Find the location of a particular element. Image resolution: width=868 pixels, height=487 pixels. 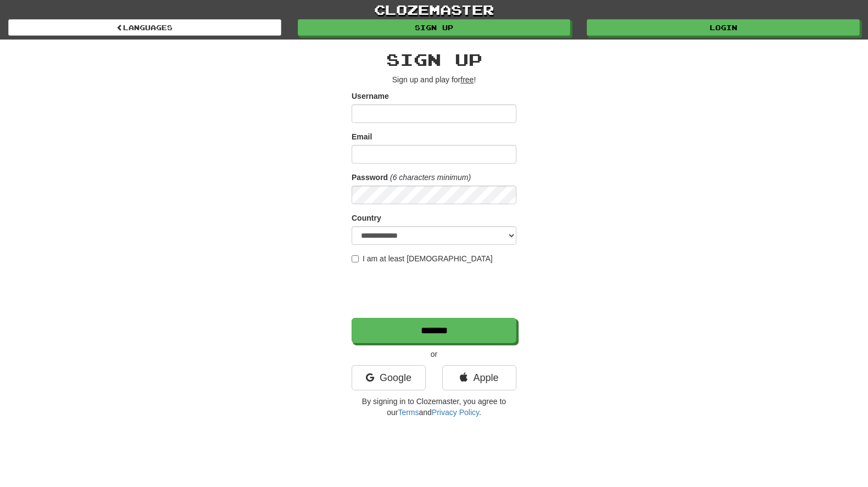

a: Privacy Policy is located at coordinates (455, 412).